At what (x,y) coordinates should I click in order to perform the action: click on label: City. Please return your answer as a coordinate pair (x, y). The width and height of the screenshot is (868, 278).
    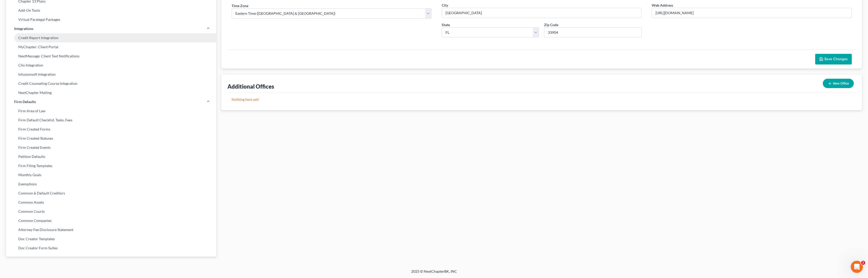
    Looking at the image, I should click on (445, 5).